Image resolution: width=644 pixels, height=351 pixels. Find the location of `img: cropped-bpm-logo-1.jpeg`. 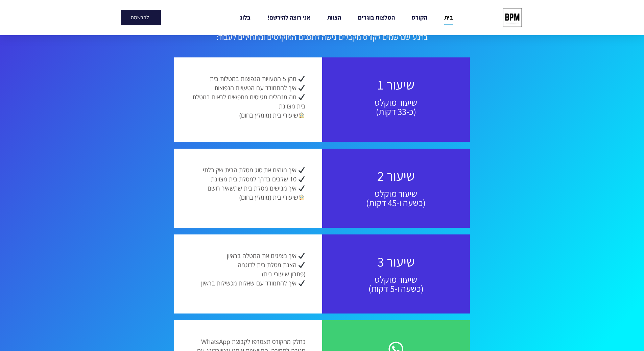

img: cropped-bpm-logo-1.jpeg is located at coordinates (512, 18).